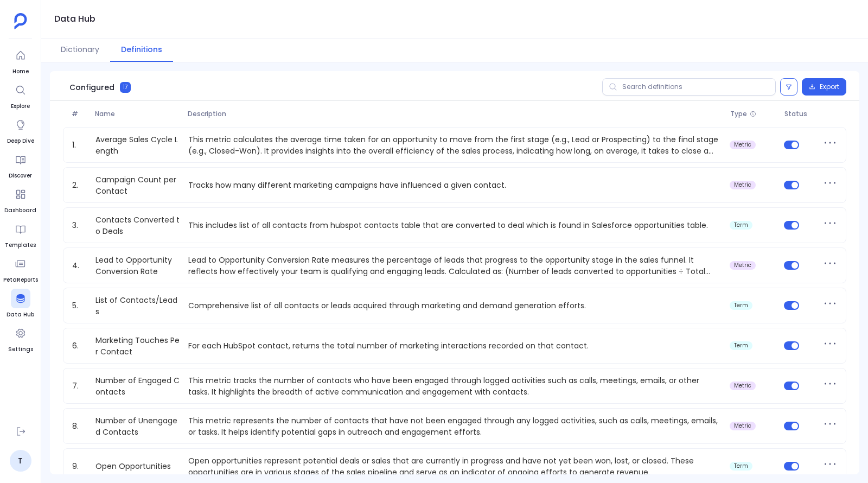 This screenshot has width=868, height=483. I want to click on a: Lead to Opportunity Conversion Rate, so click(137, 265).